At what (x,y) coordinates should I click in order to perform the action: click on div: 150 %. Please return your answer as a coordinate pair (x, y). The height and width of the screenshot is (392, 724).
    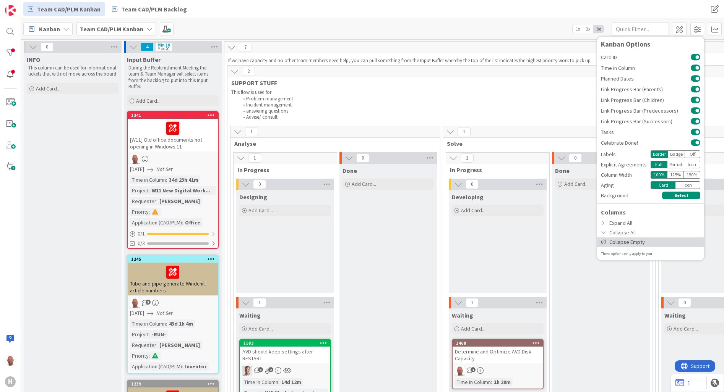
    Looking at the image, I should click on (691, 175).